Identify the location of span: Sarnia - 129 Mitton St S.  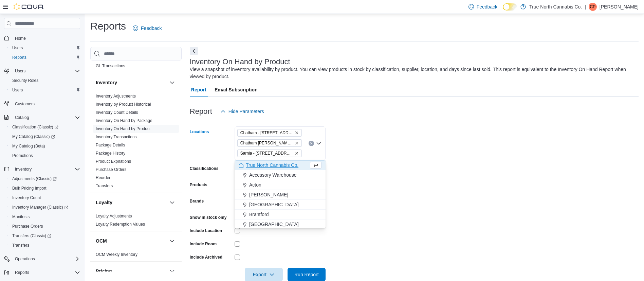
(270, 153).